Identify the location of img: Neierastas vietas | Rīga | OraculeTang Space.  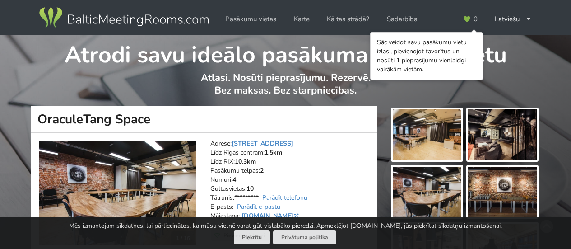
(117, 193).